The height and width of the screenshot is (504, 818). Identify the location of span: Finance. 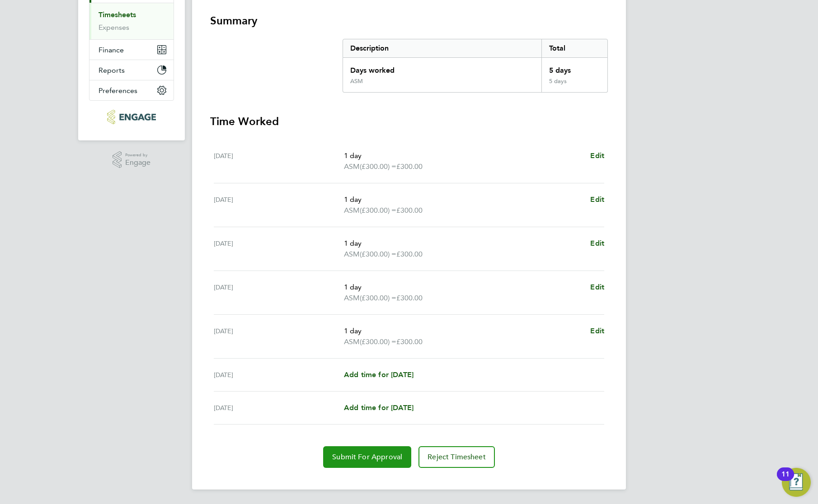
(111, 49).